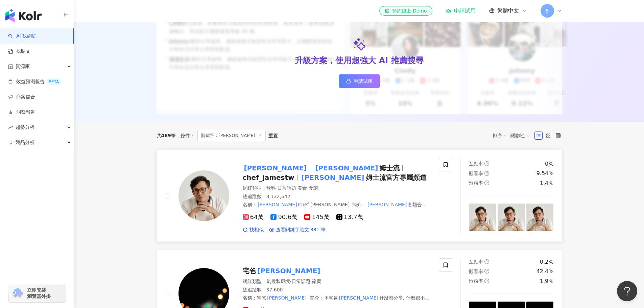  What do you see at coordinates (269, 177) in the screenshot?
I see `span: chef_jamestw` at bounding box center [269, 177].